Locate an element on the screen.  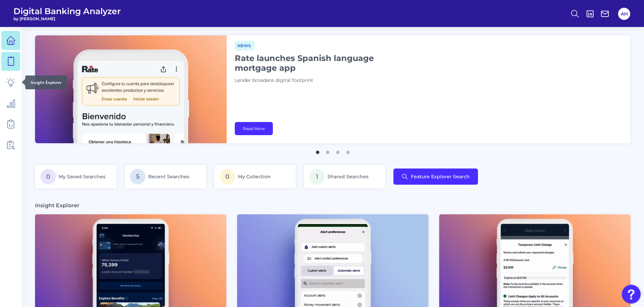
img: bannerImg is located at coordinates (131, 89).